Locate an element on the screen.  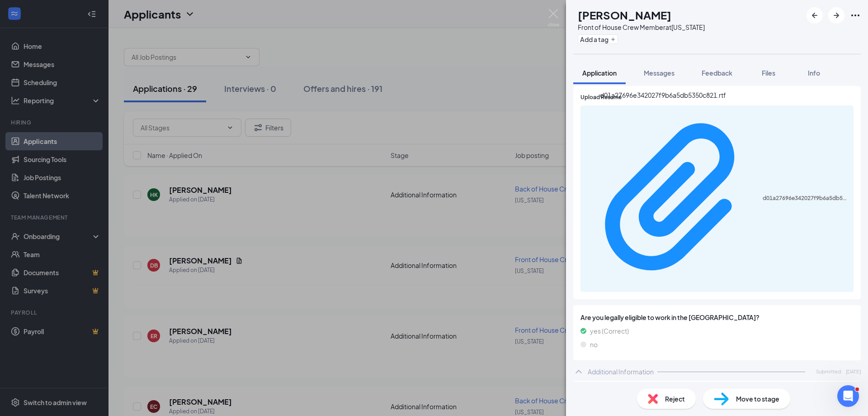
span: Move to stage is located at coordinates (757, 399).